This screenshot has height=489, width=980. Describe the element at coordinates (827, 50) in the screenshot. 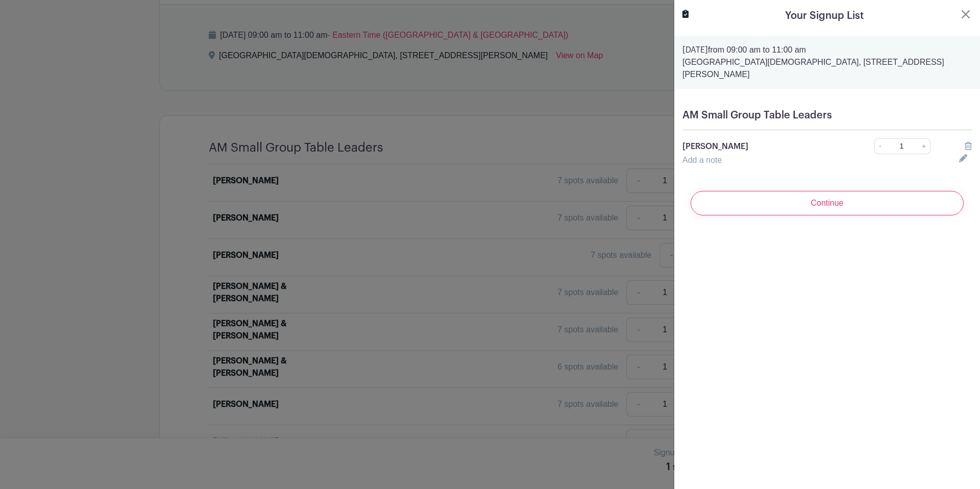

I see `p: from 09:00 am to 11:00 am` at that location.